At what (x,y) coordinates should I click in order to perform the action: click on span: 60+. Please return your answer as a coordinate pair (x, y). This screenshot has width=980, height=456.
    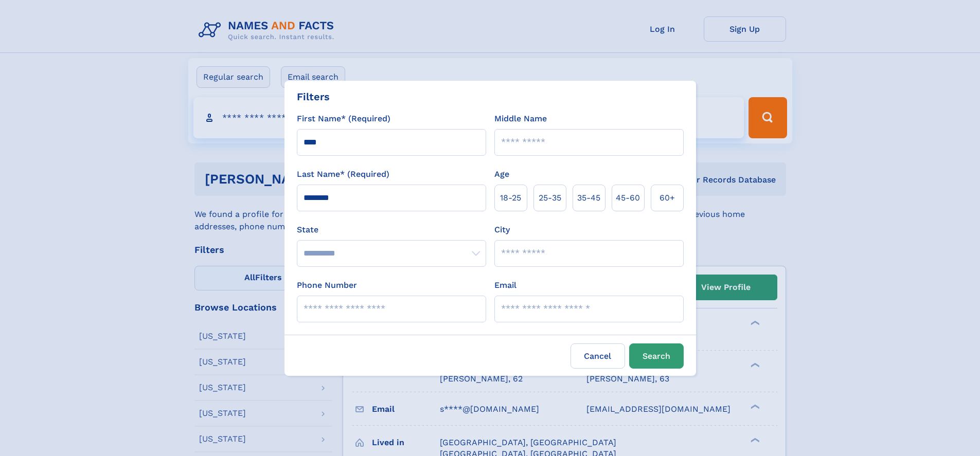
    Looking at the image, I should click on (667, 198).